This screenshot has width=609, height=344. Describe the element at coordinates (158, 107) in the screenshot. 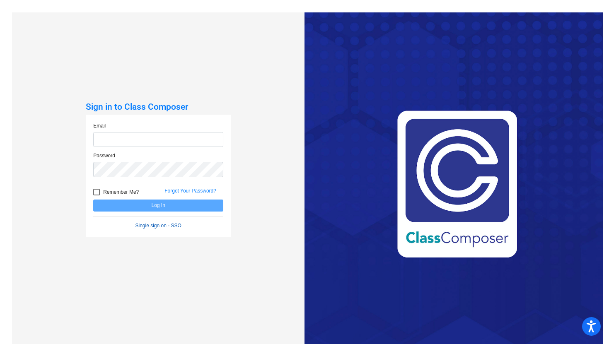

I see `h3: Sign in to Class Composer` at that location.